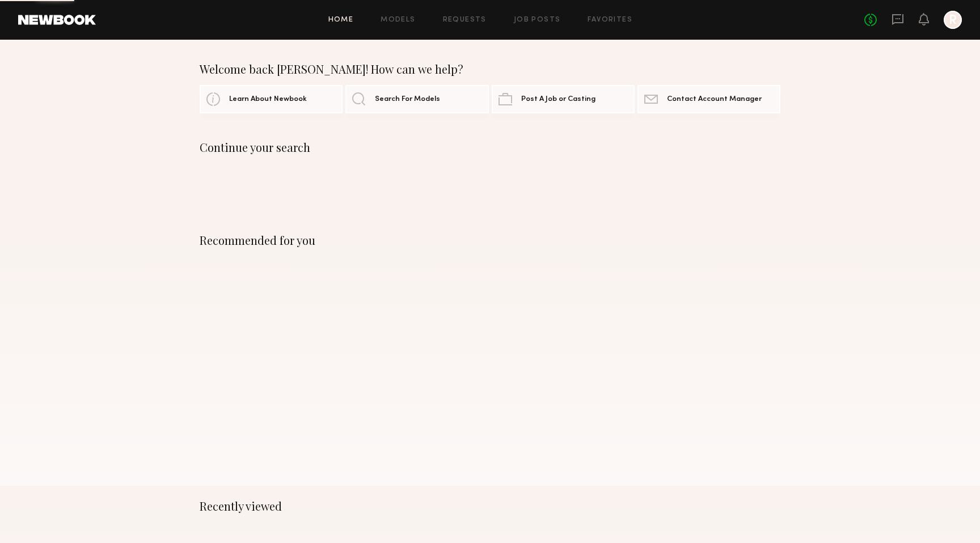 The height and width of the screenshot is (543, 980). Describe the element at coordinates (714, 100) in the screenshot. I see `span: Contact Account Manager` at that location.